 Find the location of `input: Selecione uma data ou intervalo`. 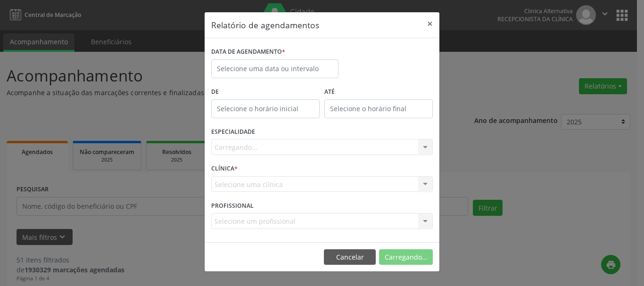

input: Selecione uma data ou intervalo is located at coordinates (275, 69).